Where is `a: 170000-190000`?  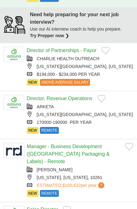 a: 170000-190000 is located at coordinates (52, 122).